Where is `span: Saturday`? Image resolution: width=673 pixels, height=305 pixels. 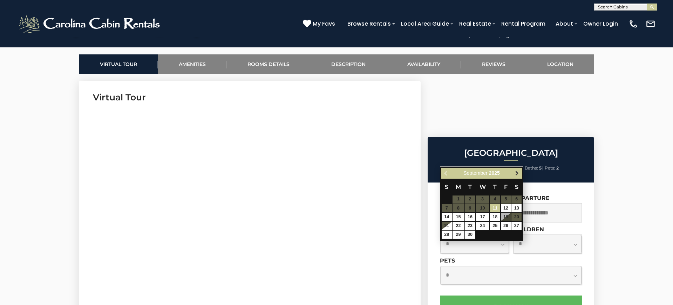
span: Saturday is located at coordinates (517, 186).